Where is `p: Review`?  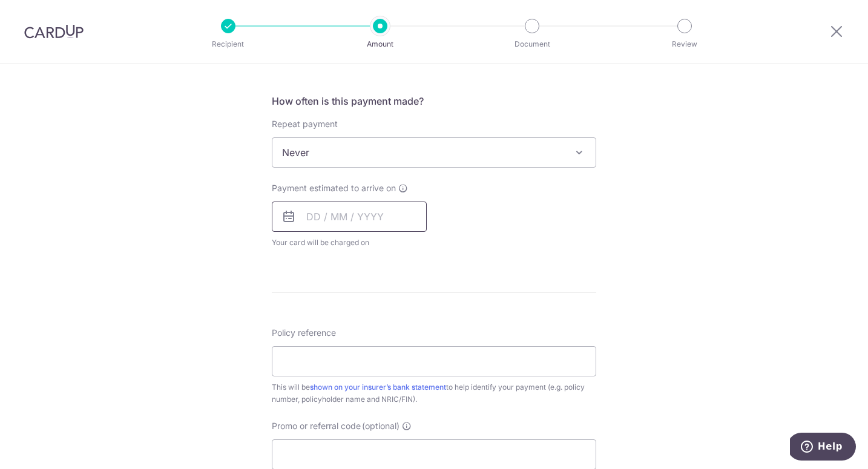
p: Review is located at coordinates (685, 44).